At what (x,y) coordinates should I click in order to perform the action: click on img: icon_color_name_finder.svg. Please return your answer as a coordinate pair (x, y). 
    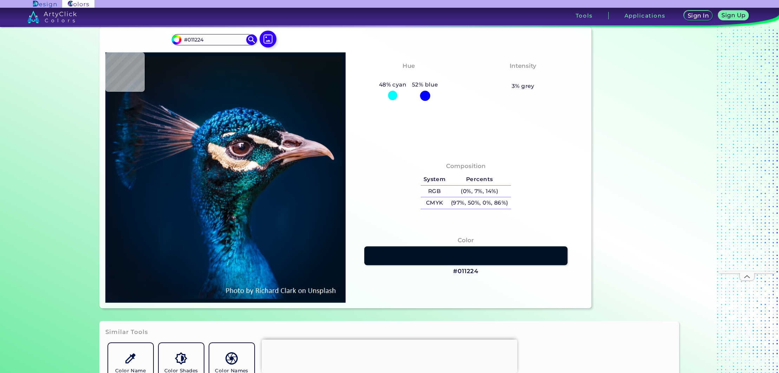
    Looking at the image, I should click on (130, 358).